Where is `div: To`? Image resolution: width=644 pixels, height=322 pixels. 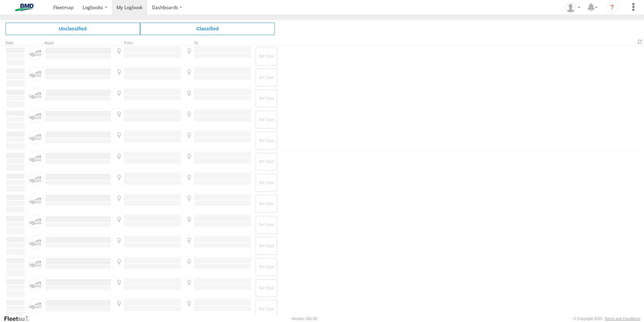 div: To is located at coordinates (218, 43).